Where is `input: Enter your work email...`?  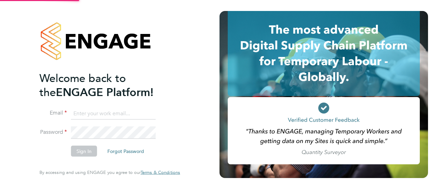 input: Enter your work email... is located at coordinates (113, 114).